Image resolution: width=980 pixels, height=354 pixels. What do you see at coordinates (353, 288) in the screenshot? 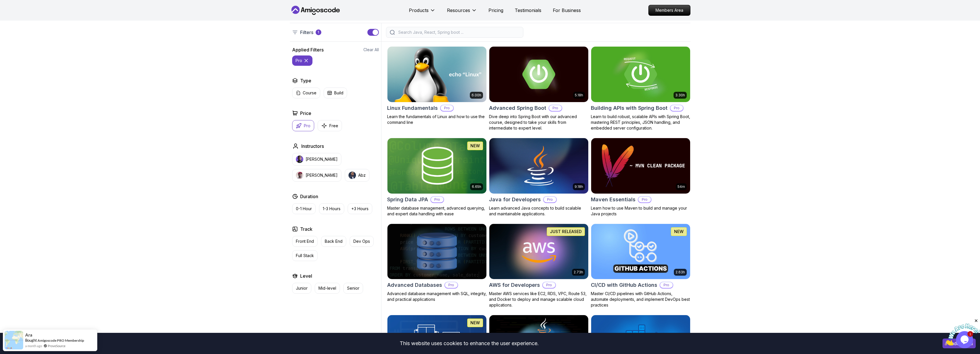
I see `p: Senior` at bounding box center [353, 288].